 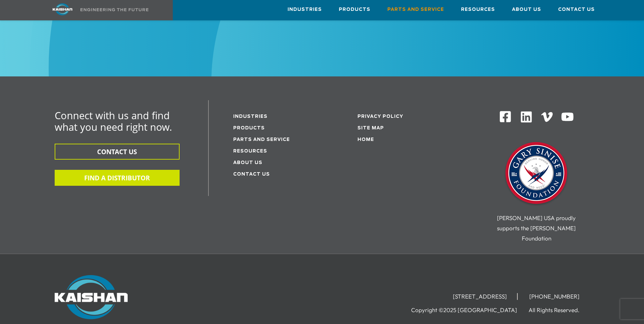 I want to click on span: Connect with us and find what you need right now., so click(x=113, y=121).